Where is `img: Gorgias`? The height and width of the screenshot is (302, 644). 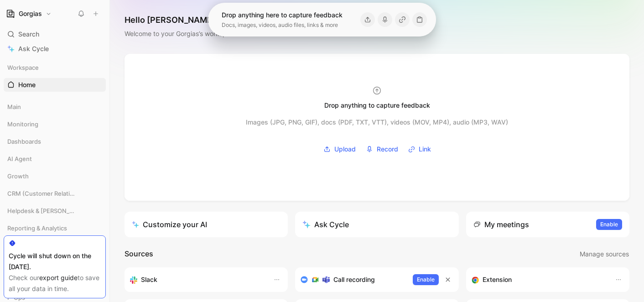
img: Gorgias is located at coordinates (11, 14).